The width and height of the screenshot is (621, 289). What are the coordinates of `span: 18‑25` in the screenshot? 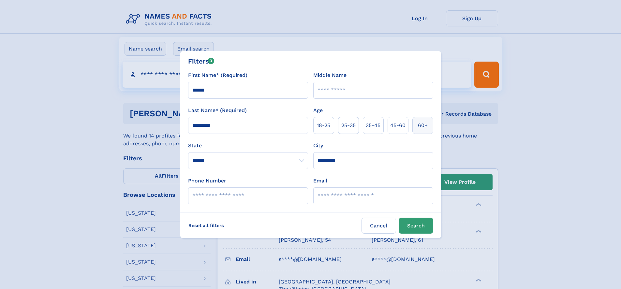 It's located at (324, 126).